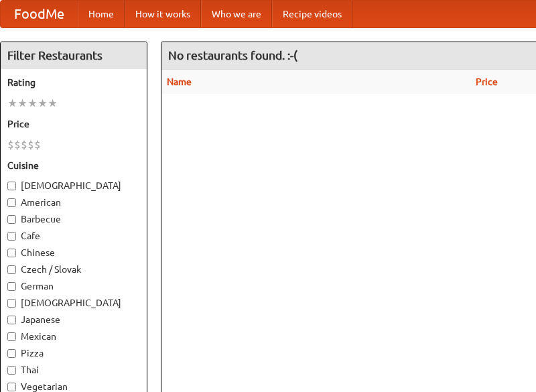 This screenshot has height=392, width=536. I want to click on label: Cafe, so click(74, 236).